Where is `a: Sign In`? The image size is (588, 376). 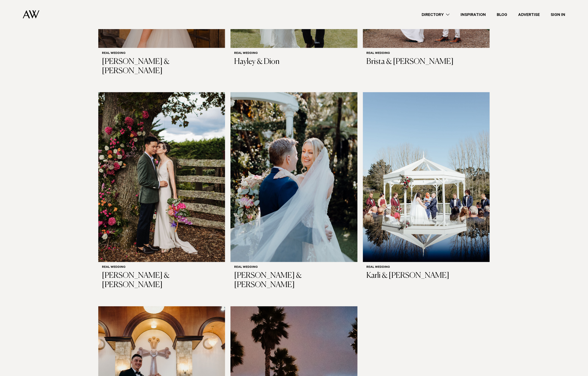
a: Sign In is located at coordinates (558, 15).